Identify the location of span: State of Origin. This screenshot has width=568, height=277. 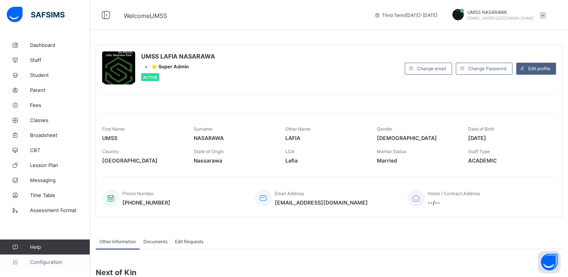
(209, 151).